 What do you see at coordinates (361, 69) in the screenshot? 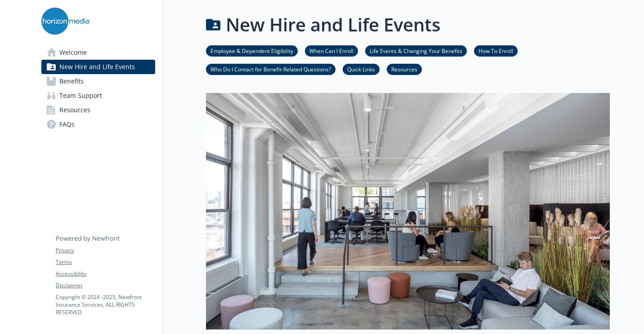
I see `a: Quick Links` at bounding box center [361, 69].